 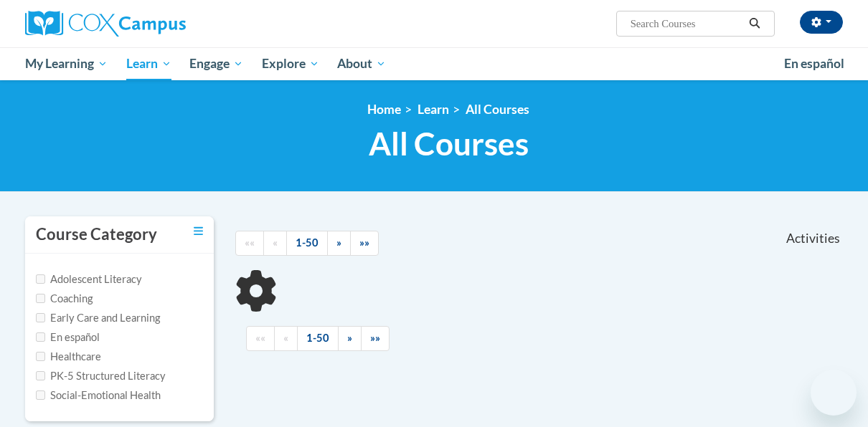 I want to click on span: About, so click(x=362, y=64).